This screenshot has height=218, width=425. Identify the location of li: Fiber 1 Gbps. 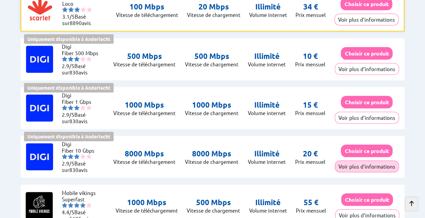
(81, 102).